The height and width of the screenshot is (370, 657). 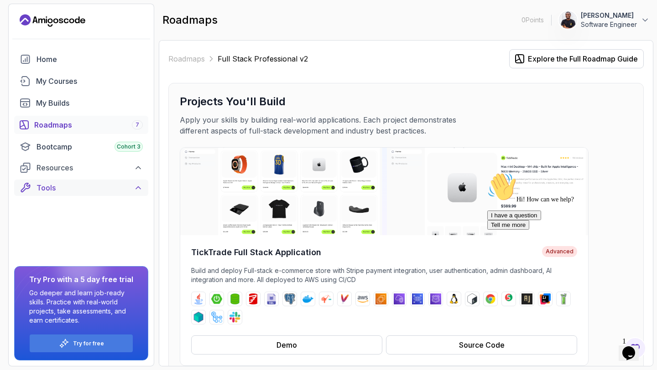 I want to click on div: Demo, so click(x=286, y=345).